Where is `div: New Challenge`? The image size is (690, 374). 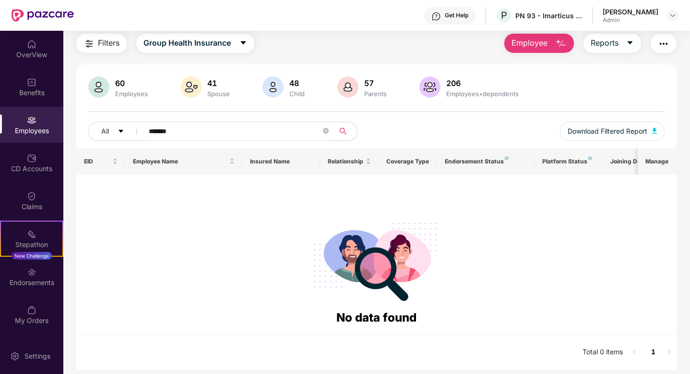
div: New Challenge is located at coordinates (32, 255).